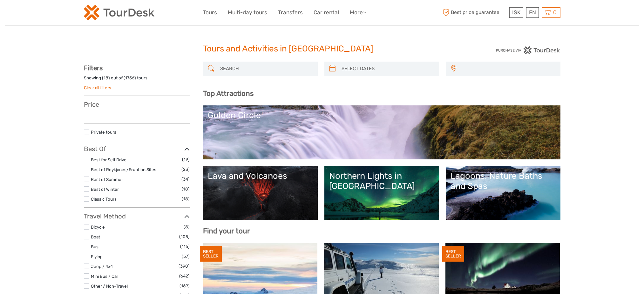  I want to click on span: (19), so click(186, 160).